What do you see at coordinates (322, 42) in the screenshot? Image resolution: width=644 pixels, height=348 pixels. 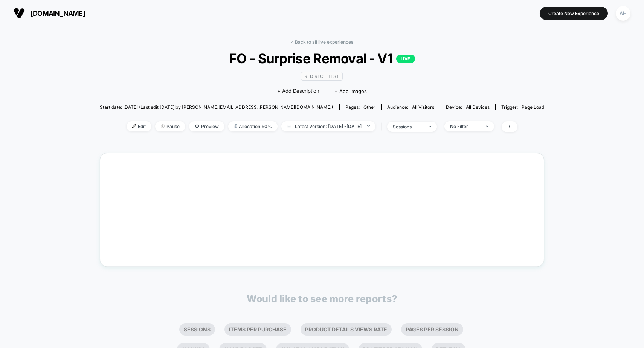 I see `a: < Back to all live experiences` at bounding box center [322, 42].